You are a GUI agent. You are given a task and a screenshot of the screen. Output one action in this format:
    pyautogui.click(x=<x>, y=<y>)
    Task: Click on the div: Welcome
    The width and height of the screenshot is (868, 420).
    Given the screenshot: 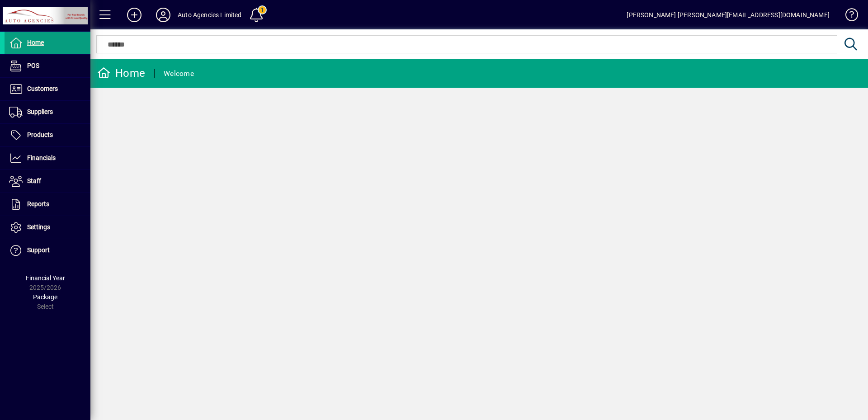 What is the action you would take?
    pyautogui.click(x=178, y=74)
    